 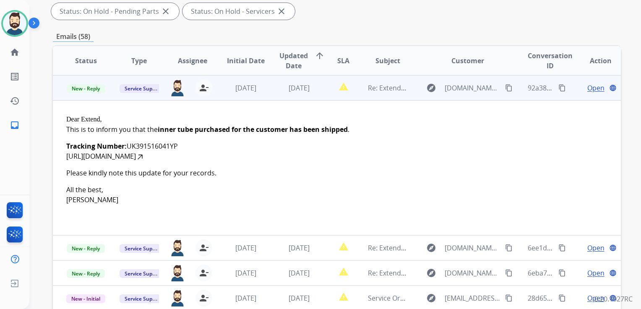 What do you see at coordinates (283, 130) in the screenshot?
I see `p: This is to inform you that the .` at bounding box center [283, 130].